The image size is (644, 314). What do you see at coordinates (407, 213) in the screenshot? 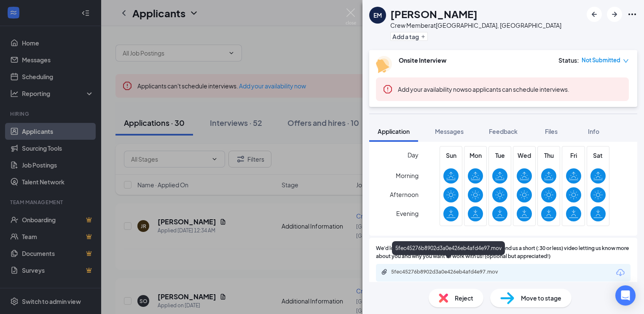
I see `span: Evening` at bounding box center [407, 213].